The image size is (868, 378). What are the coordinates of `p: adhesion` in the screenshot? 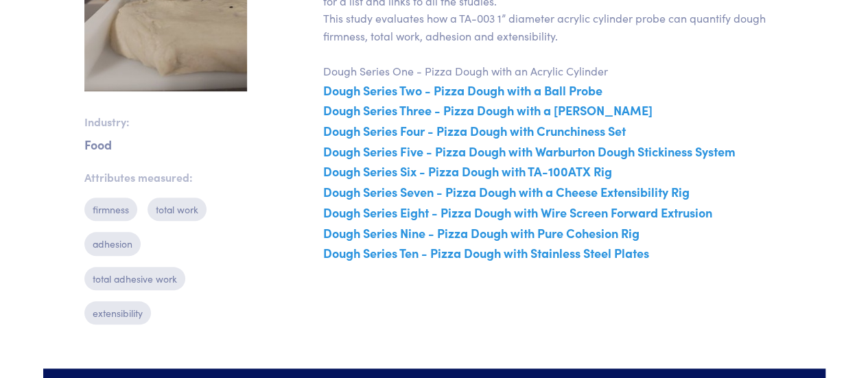 It's located at (112, 244).